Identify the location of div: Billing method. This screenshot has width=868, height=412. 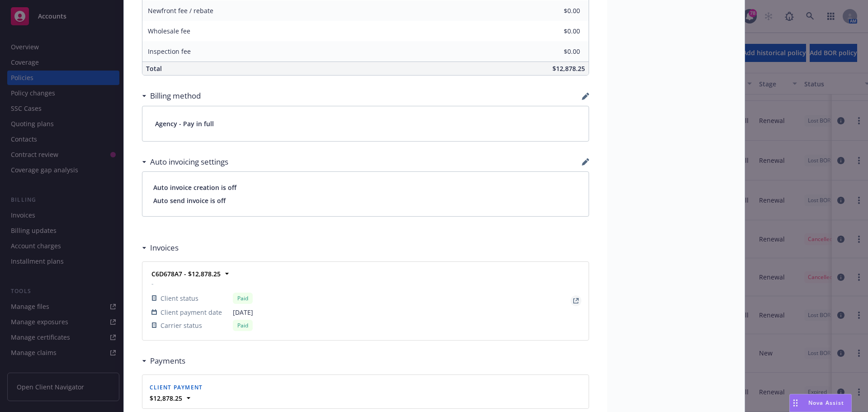
(172, 96).